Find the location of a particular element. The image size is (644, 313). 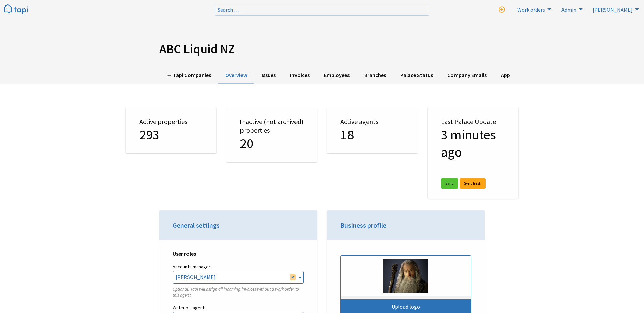

i: New work order is located at coordinates (502, 10).